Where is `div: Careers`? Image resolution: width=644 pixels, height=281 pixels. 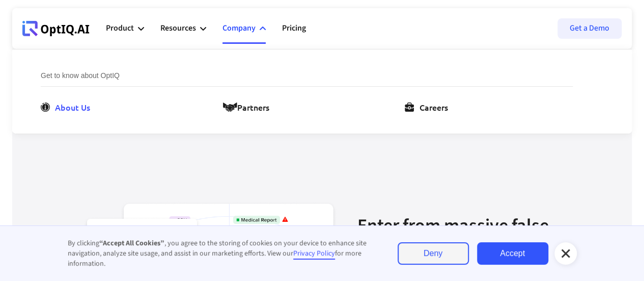 div: Careers is located at coordinates (434, 107).